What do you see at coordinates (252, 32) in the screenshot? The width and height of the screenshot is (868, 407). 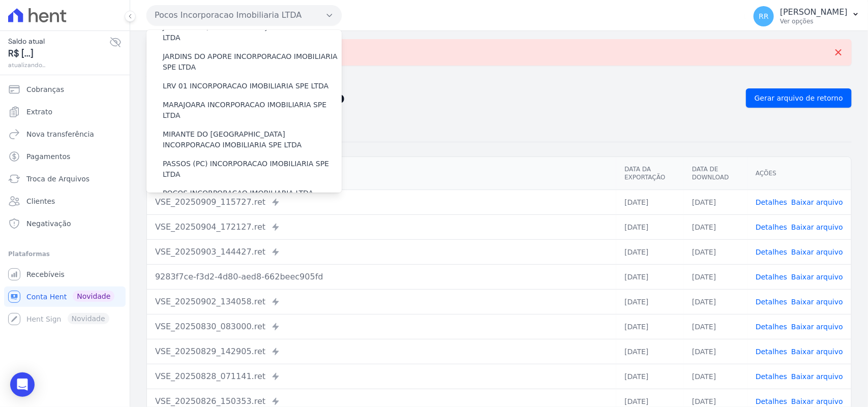 I see `label: JARDIM UNIQUE INCORPORAÇÃO IMOBILIARIA SPE LTDA` at bounding box center [252, 32].